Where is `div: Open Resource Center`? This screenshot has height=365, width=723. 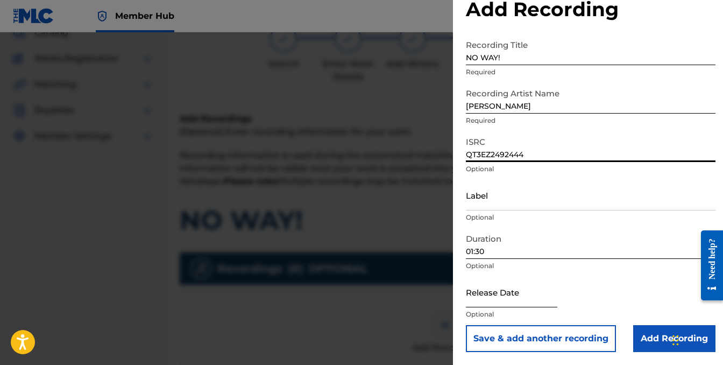 div: Open Resource Center is located at coordinates (19, 43).